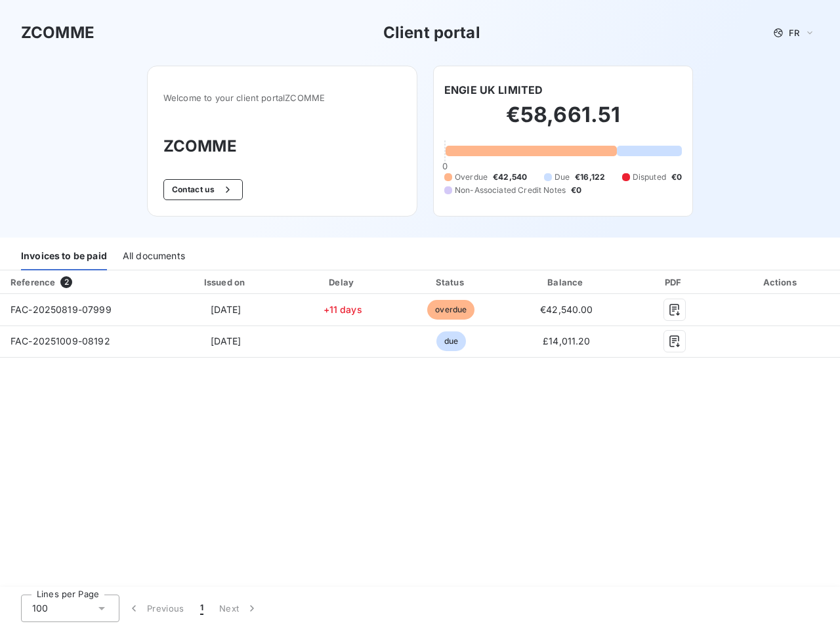  I want to click on span: due, so click(450, 341).